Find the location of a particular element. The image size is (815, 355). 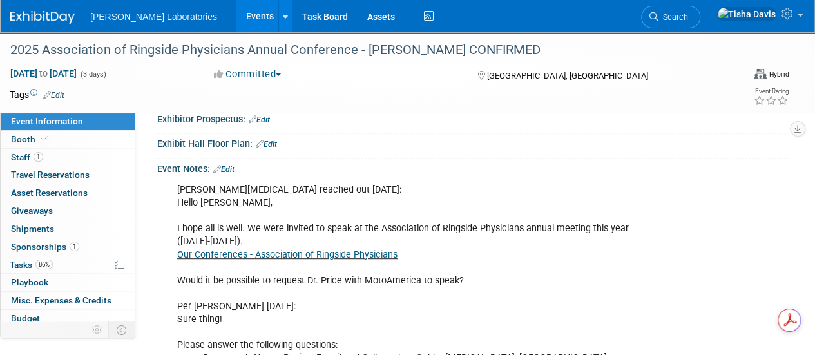

a: Sponsorships1 is located at coordinates (68, 247).